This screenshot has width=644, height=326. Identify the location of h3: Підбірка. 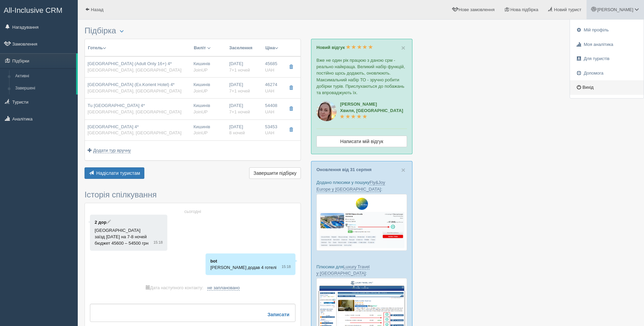
(193, 31).